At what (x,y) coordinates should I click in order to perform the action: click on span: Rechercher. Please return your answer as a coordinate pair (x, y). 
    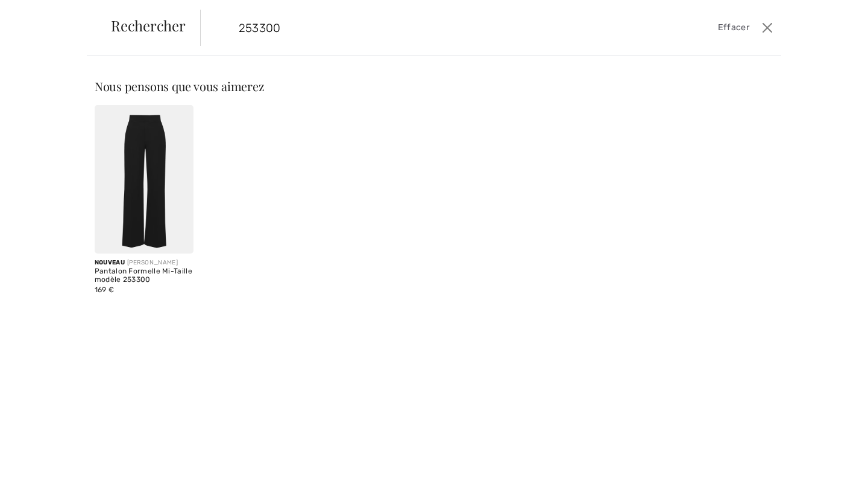
    Looking at the image, I should click on (148, 25).